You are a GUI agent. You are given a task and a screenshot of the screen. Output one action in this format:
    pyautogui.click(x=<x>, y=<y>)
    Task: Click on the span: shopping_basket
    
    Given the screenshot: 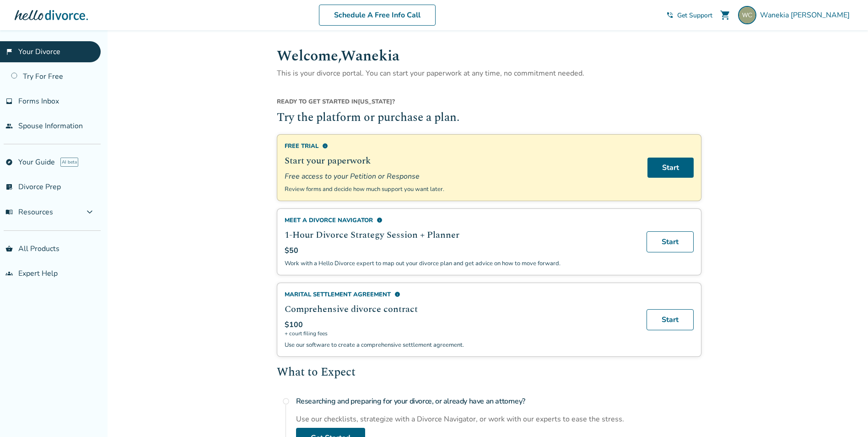 What is the action you would take?
    pyautogui.click(x=9, y=249)
    